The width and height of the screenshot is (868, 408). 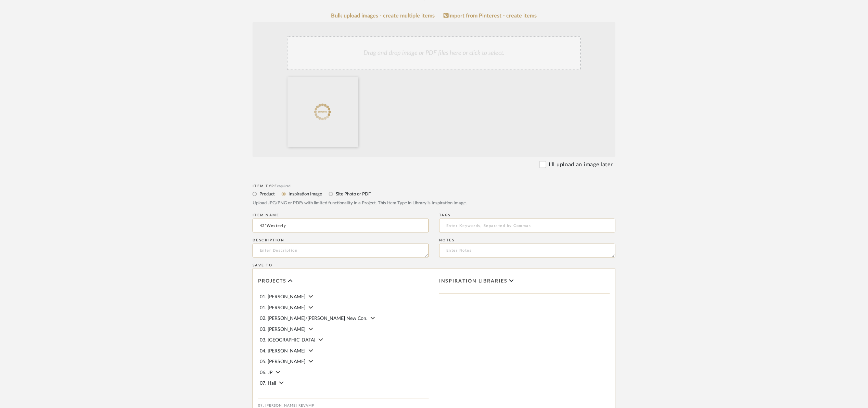 I want to click on div: Tags, so click(x=527, y=215).